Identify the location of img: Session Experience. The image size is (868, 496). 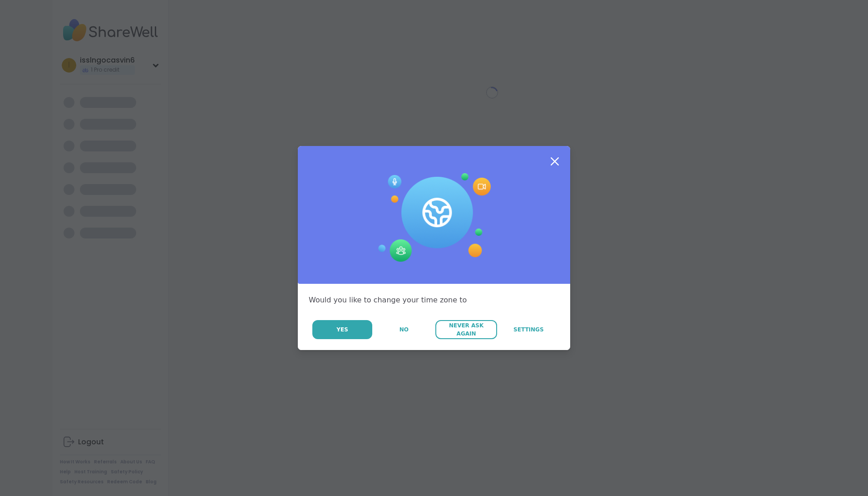
(434, 218).